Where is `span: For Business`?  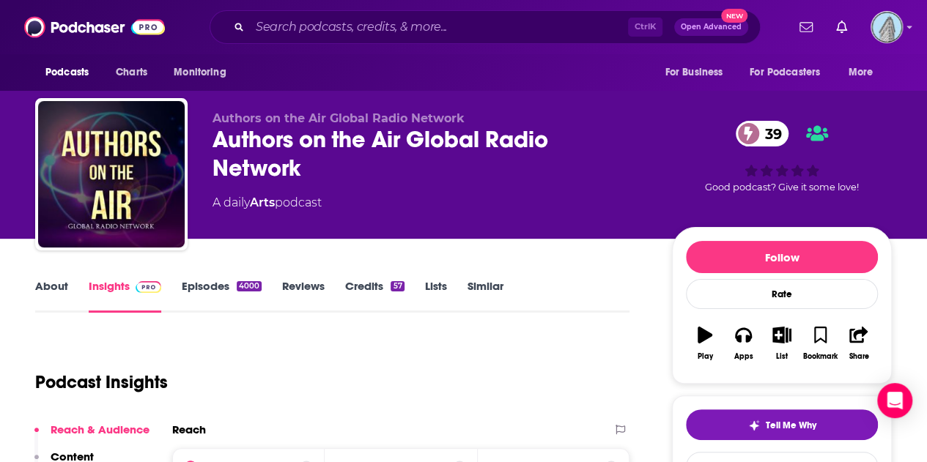 span: For Business is located at coordinates (693, 73).